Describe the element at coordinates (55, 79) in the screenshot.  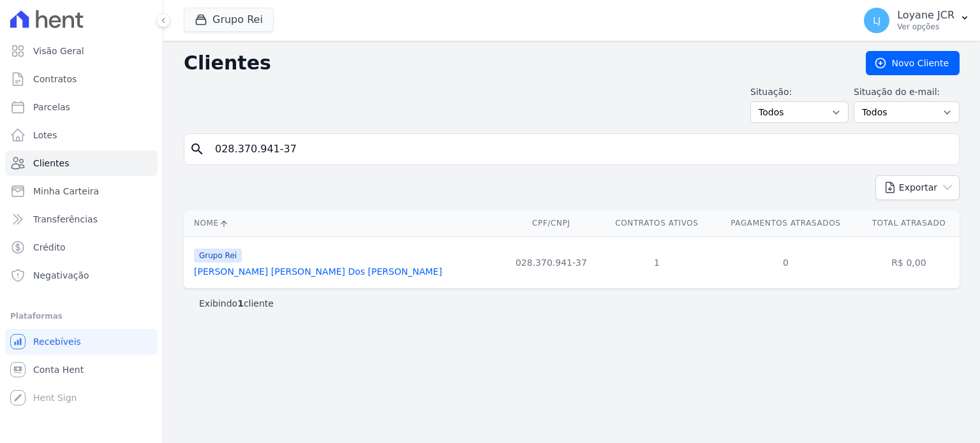
I see `span: Contratos` at that location.